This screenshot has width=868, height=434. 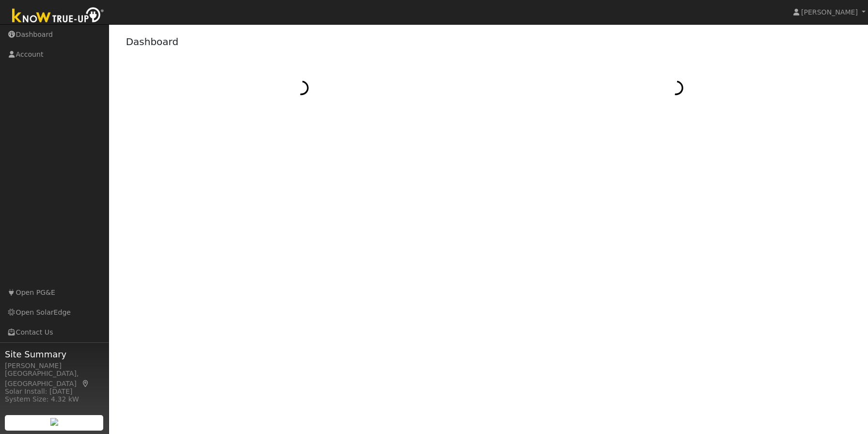 I want to click on img: retrieve, so click(x=55, y=422).